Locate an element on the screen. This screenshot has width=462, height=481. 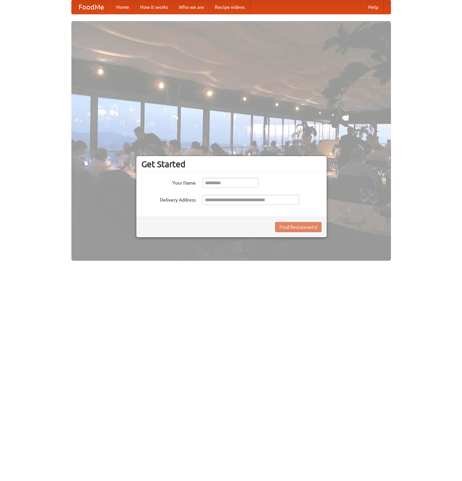
label: Your Name is located at coordinates (169, 182).